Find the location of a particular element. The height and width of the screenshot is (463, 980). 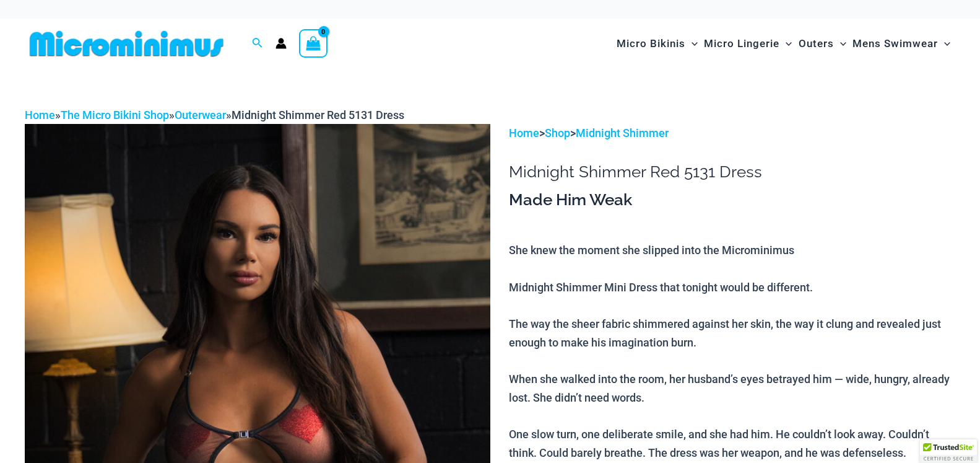

a: Micro LingerieMenu ToggleMenu Toggle is located at coordinates (748, 43).